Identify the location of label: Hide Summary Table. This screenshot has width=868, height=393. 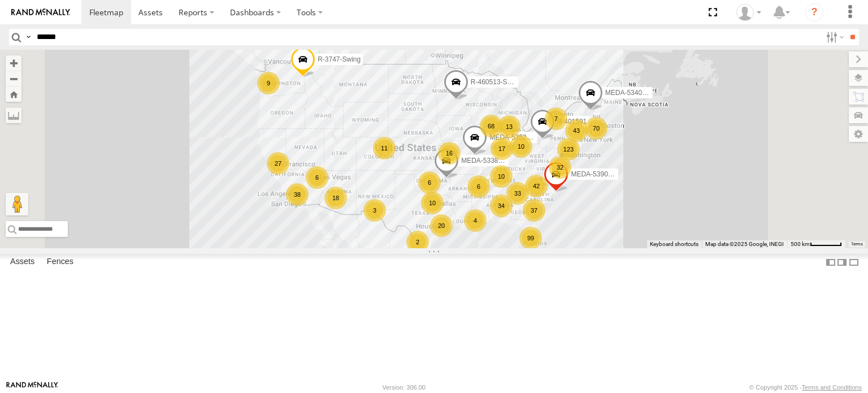
(854, 262).